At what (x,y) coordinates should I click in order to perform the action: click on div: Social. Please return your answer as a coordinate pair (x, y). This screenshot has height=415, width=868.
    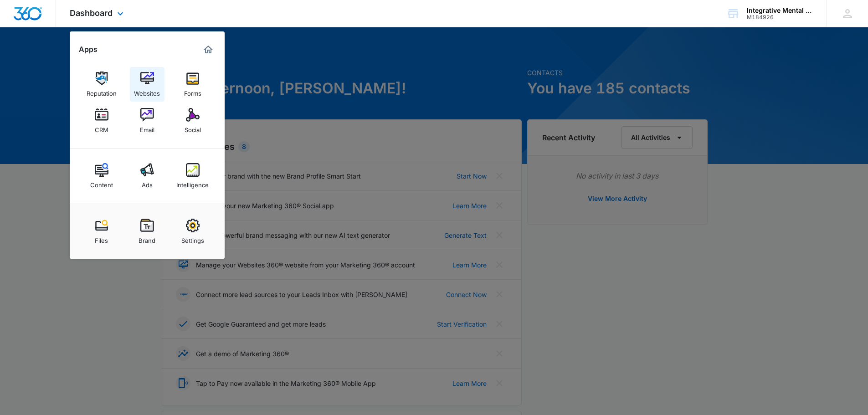
    Looking at the image, I should click on (193, 127).